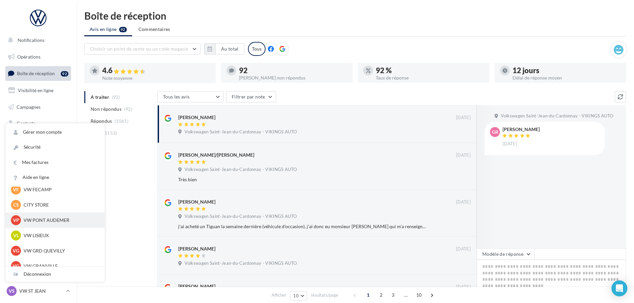 This screenshot has height=303, width=634. I want to click on span: (92), so click(128, 109).